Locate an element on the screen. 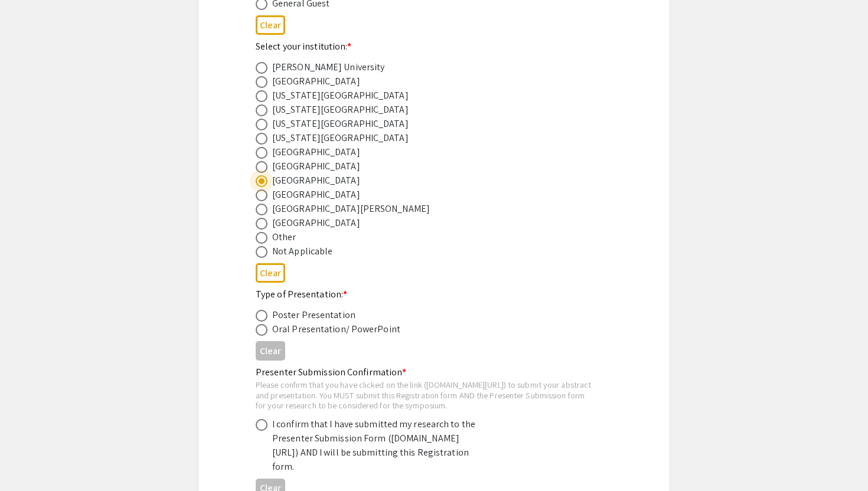  div: Other is located at coordinates (284, 237).